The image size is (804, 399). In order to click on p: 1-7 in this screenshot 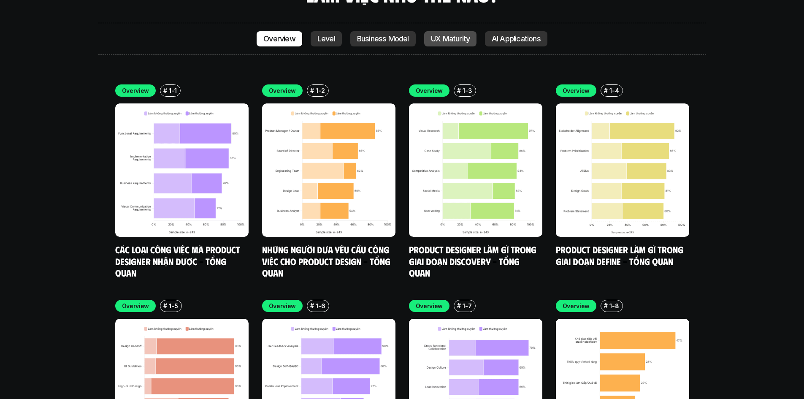, I will do `click(467, 306)`.